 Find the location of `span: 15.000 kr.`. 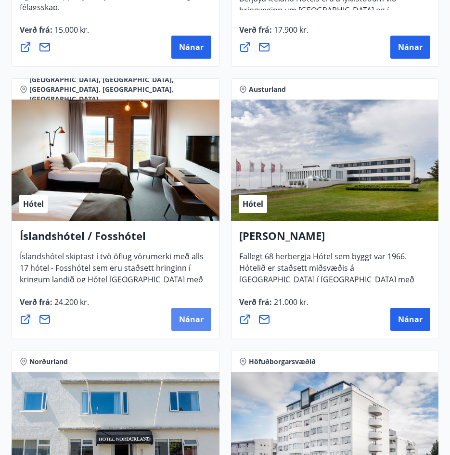

span: 15.000 kr. is located at coordinates (71, 30).